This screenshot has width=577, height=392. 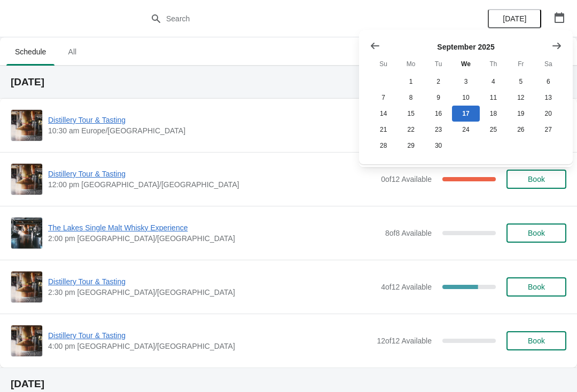 I want to click on span: 4 of 12 Available, so click(x=405, y=287).